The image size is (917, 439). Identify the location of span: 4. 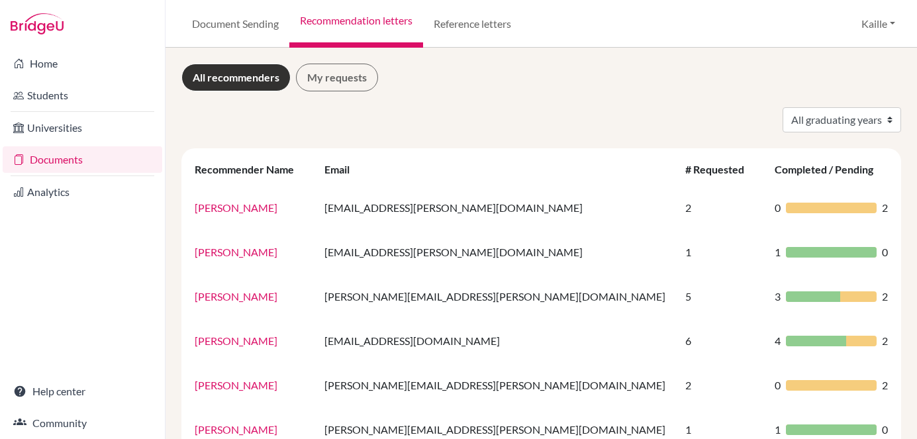
(777, 341).